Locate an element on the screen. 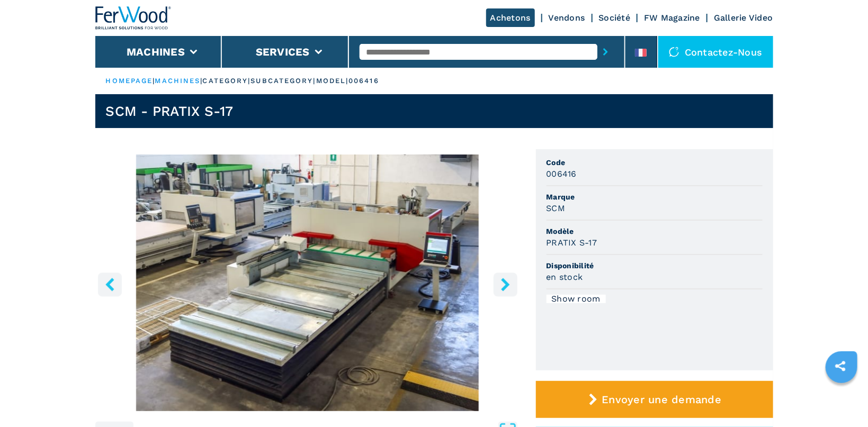 This screenshot has height=427, width=868. div: Contactez-nous is located at coordinates (716, 52).